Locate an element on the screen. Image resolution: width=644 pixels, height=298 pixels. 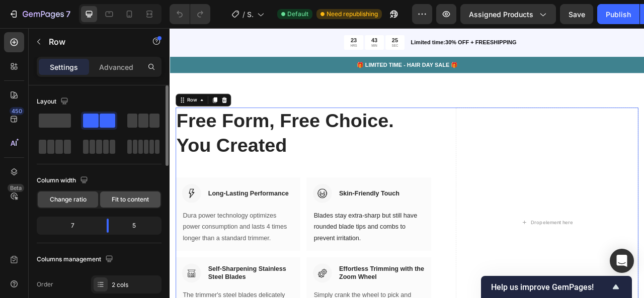
div: Publish is located at coordinates (618, 14).